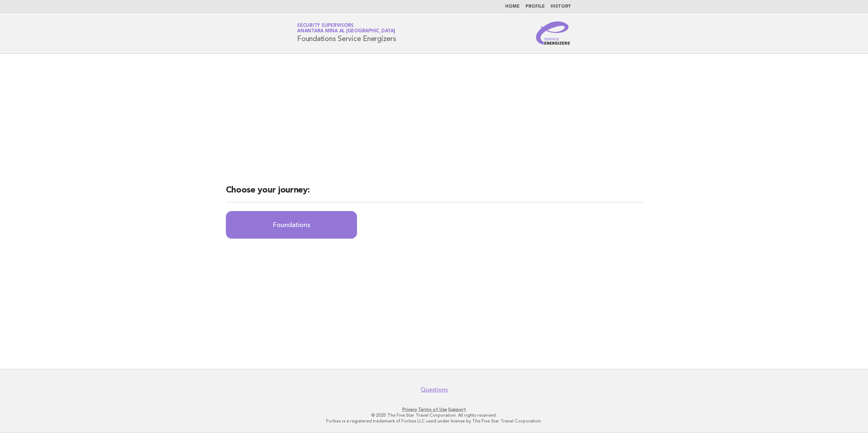  Describe the element at coordinates (347, 33) in the screenshot. I see `h1: Foundations Service Energizers` at that location.